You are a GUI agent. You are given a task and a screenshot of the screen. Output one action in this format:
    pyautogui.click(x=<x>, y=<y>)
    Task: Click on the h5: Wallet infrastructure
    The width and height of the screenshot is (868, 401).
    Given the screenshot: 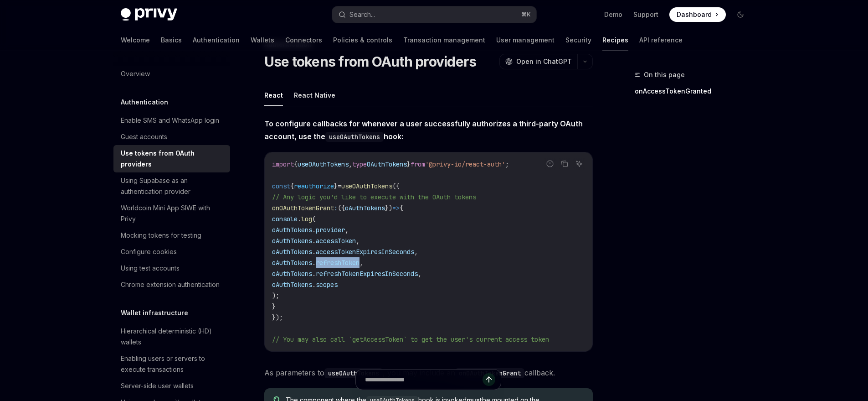 What is the action you would take?
    pyautogui.click(x=155, y=313)
    